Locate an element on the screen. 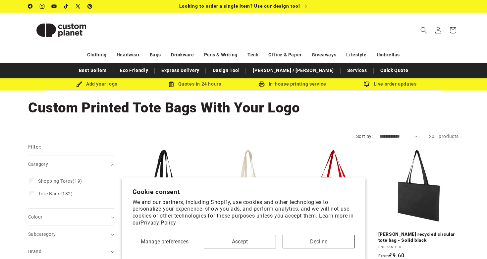 The image size is (487, 259). span: Looking to order a single item? Use our design tool is located at coordinates (240, 6).